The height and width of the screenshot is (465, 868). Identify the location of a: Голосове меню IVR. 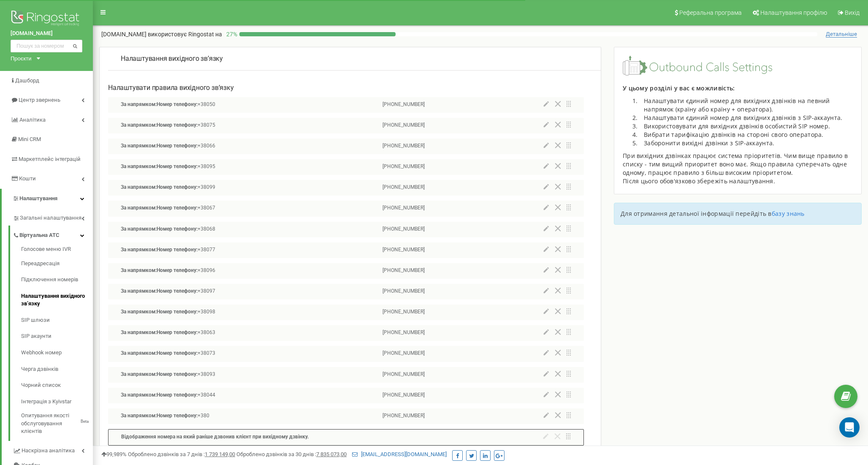
(57, 250).